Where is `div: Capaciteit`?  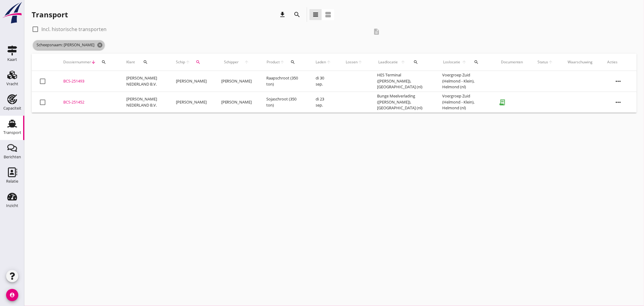 div: Capaciteit is located at coordinates (12, 108).